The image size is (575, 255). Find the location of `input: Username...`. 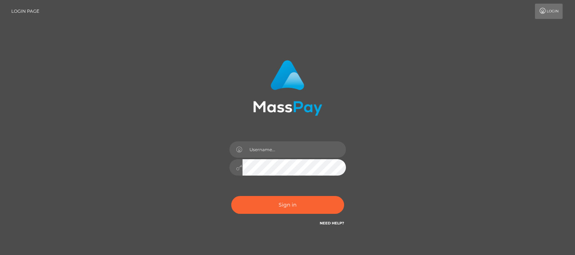

input: Username... is located at coordinates (294, 149).